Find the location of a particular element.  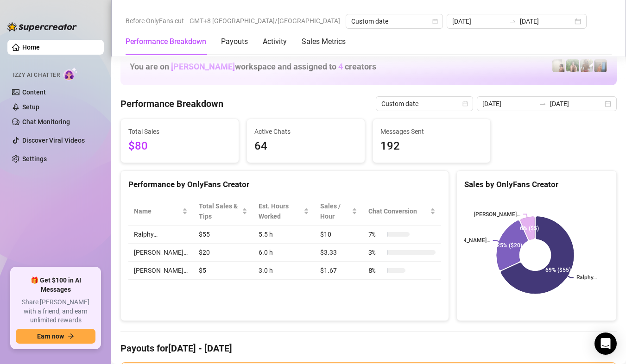

div: Performance by OnlyFans Creator is located at coordinates (285, 184).